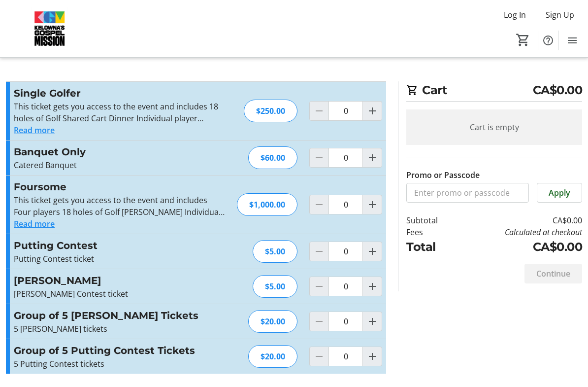 This screenshot has height=387, width=588. I want to click on span: Log In, so click(515, 15).